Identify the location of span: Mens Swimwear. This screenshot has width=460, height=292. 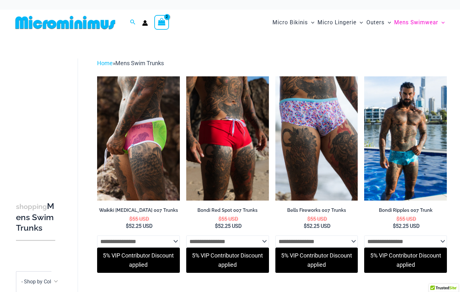
(416, 22).